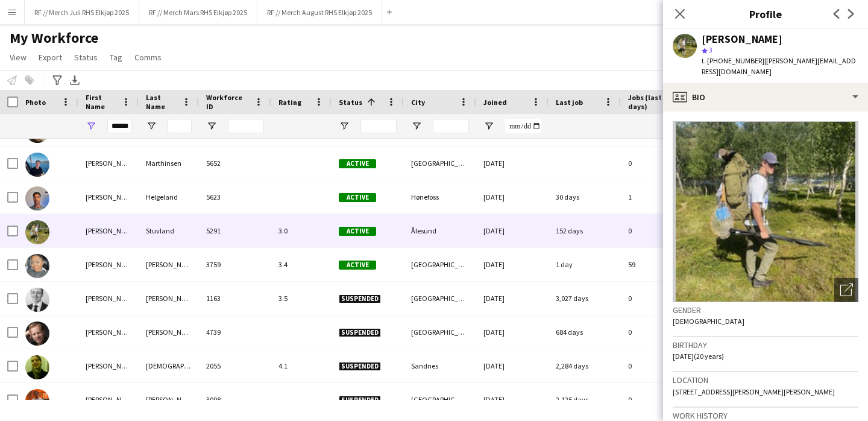 The width and height of the screenshot is (868, 421). Describe the element at coordinates (846, 290) in the screenshot. I see `div: Open photos pop-in` at that location.